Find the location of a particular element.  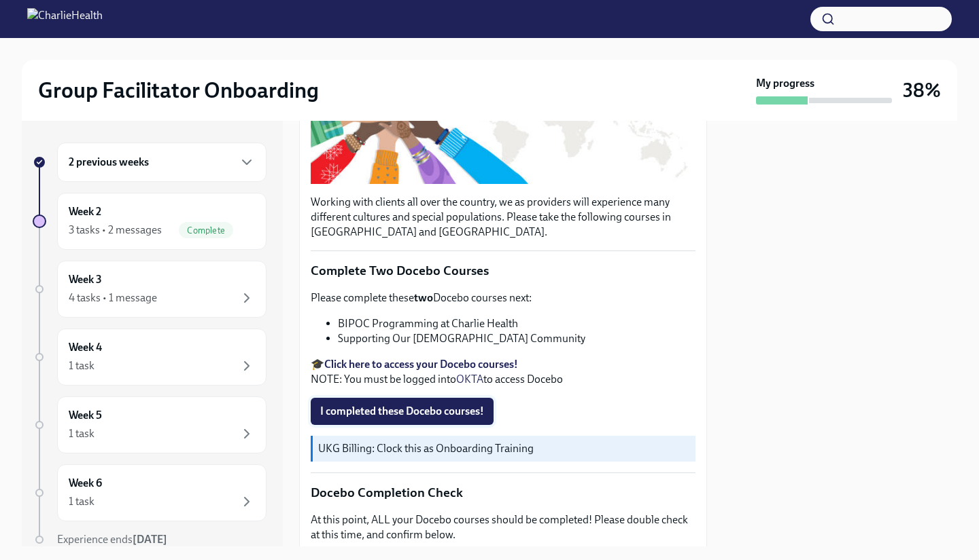

a: Week 61 task is located at coordinates (149, 493).